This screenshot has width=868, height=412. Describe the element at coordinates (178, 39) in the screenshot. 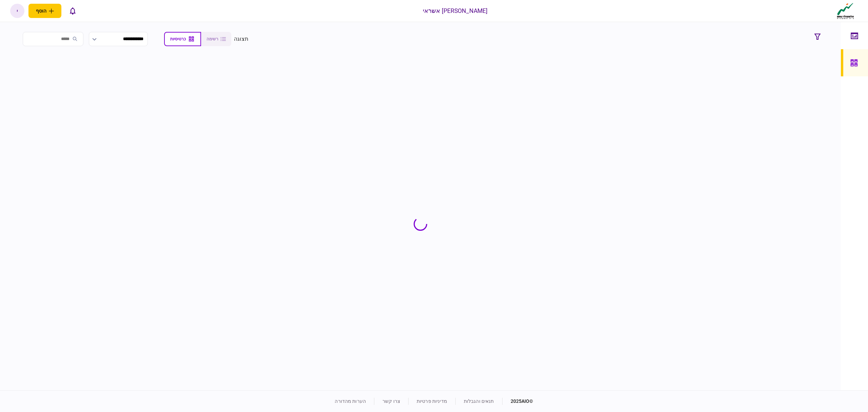

I see `span: כרטיסיות` at that location.